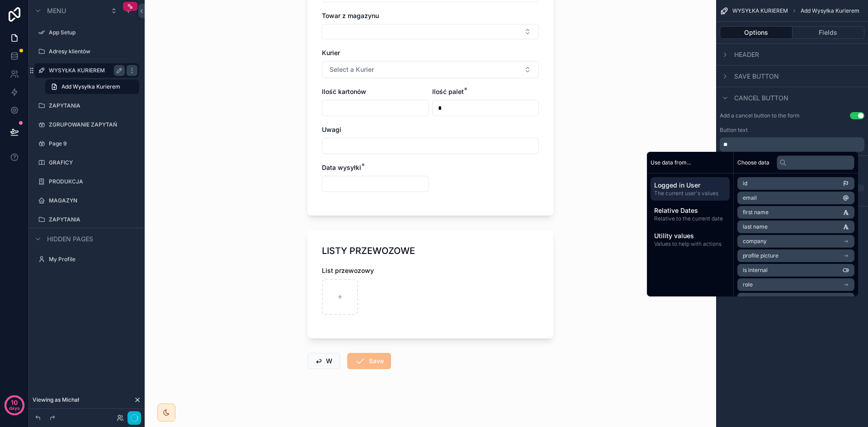 The height and width of the screenshot is (427, 868). What do you see at coordinates (761, 98) in the screenshot?
I see `span: Cancel button` at bounding box center [761, 98].